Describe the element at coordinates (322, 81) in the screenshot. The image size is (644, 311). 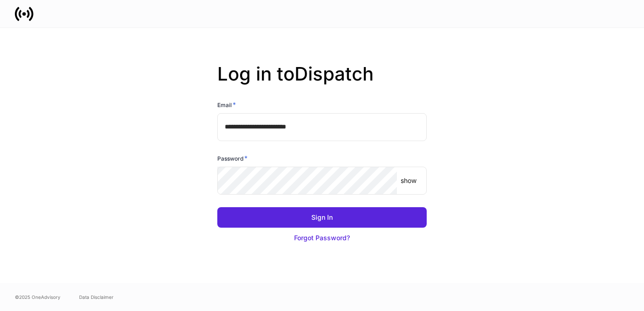
I see `h2: Log in to Dispatch` at that location.